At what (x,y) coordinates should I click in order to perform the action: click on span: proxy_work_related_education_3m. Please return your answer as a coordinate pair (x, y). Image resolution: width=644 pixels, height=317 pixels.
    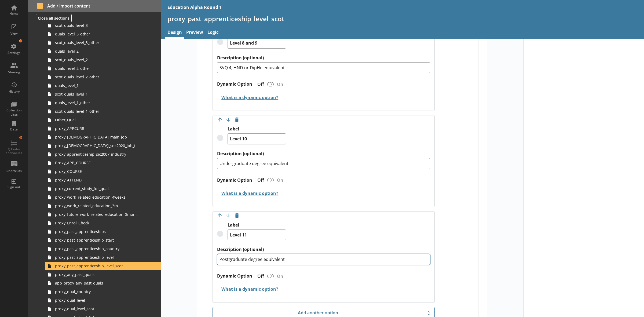
    Looking at the image, I should click on (97, 206).